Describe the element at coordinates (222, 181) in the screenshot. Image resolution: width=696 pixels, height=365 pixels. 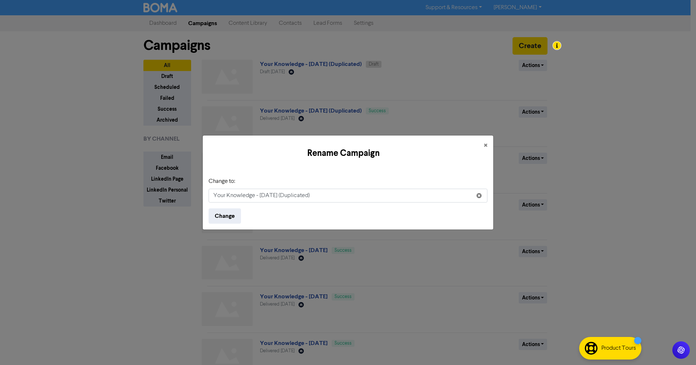
I see `label: Change to:` at that location.